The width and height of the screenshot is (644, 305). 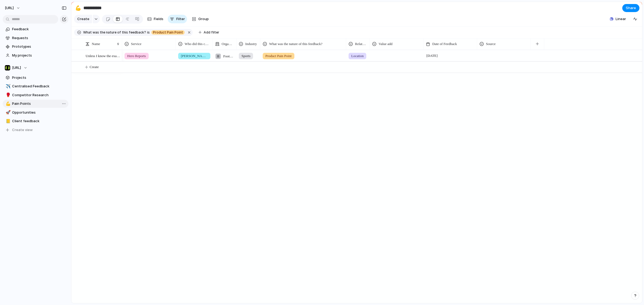 What do you see at coordinates (39, 113) in the screenshot?
I see `span: Opportunities` at bounding box center [39, 113].